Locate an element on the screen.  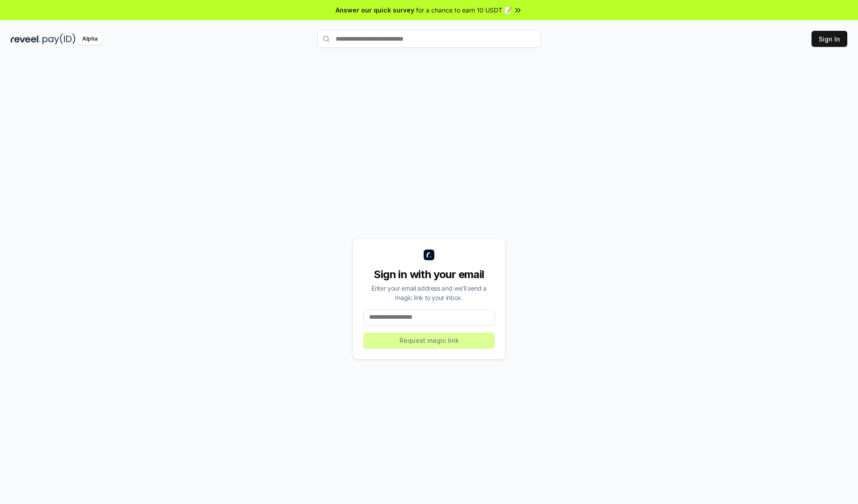
span: Answer our quick survey is located at coordinates (375, 10).